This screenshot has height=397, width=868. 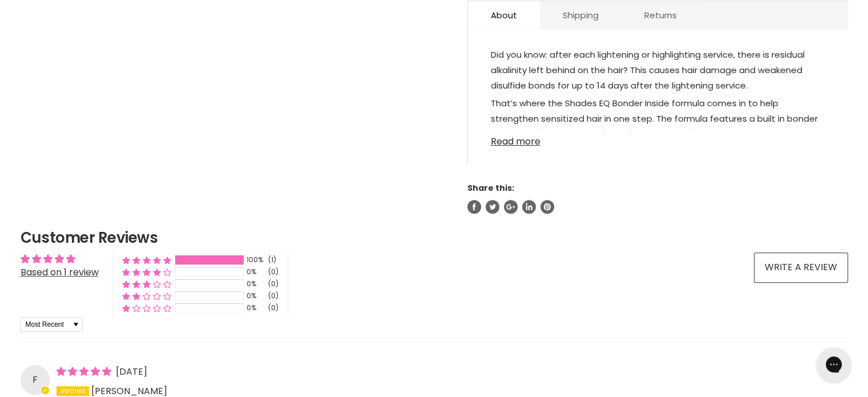 What do you see at coordinates (658, 181) in the screenshot?
I see `p: That’s where the Shades EQ Bonder Inside formula comes in to help strengthen sensitized hair in o...` at bounding box center [658, 181].